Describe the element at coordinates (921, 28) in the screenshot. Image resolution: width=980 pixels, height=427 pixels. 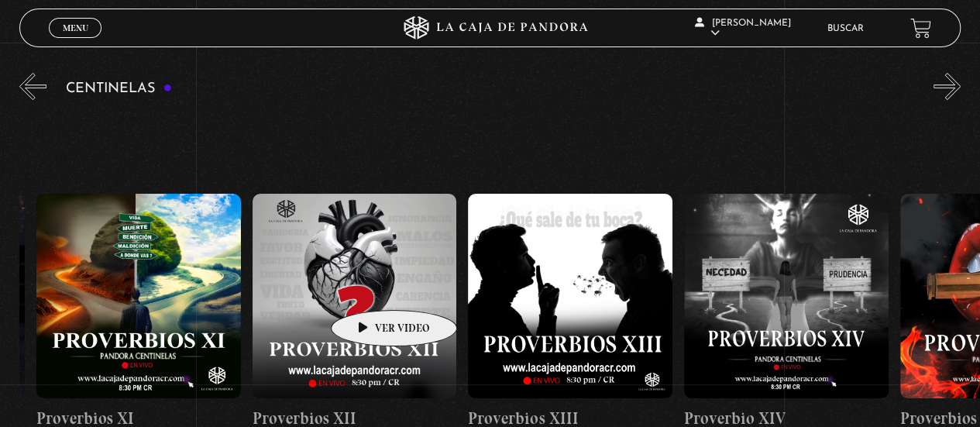
I see `a: View your shopping cart` at that location.